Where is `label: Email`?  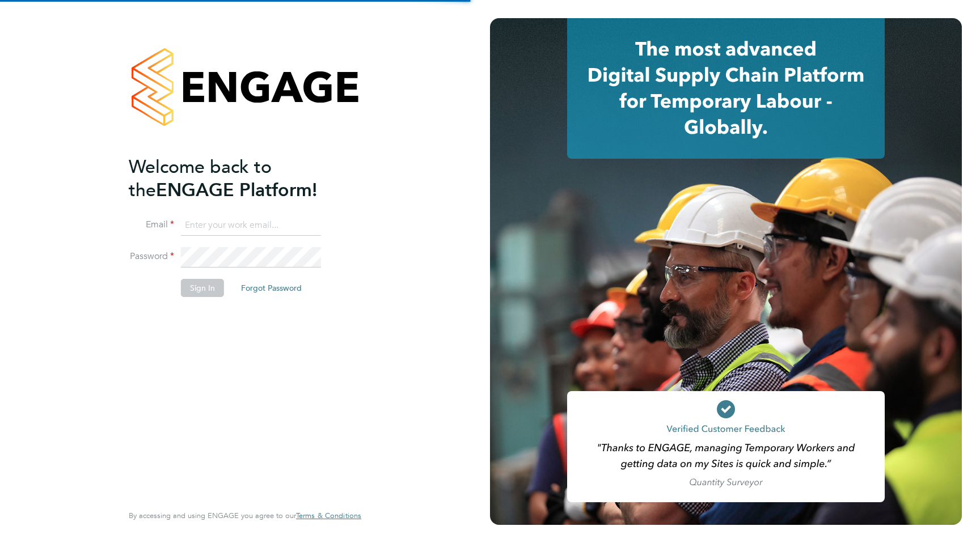 label: Email is located at coordinates (151, 225).